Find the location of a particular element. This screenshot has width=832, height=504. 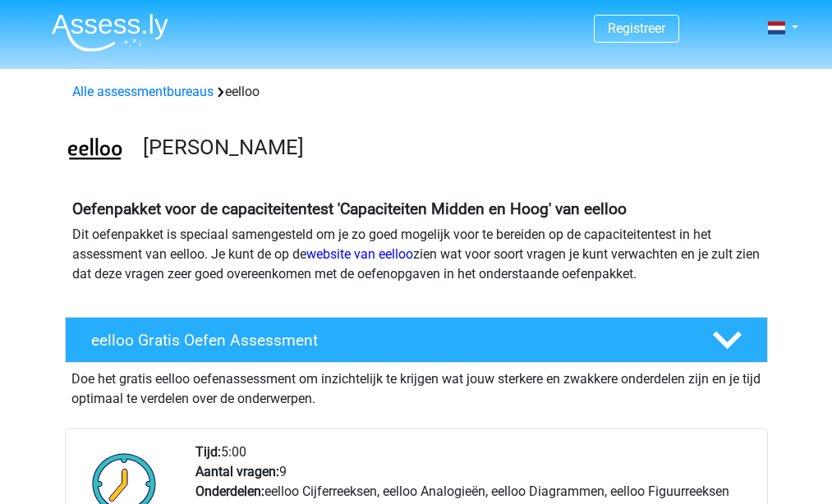

a: eelloo Gratis Oefen Assessment is located at coordinates (416, 340).